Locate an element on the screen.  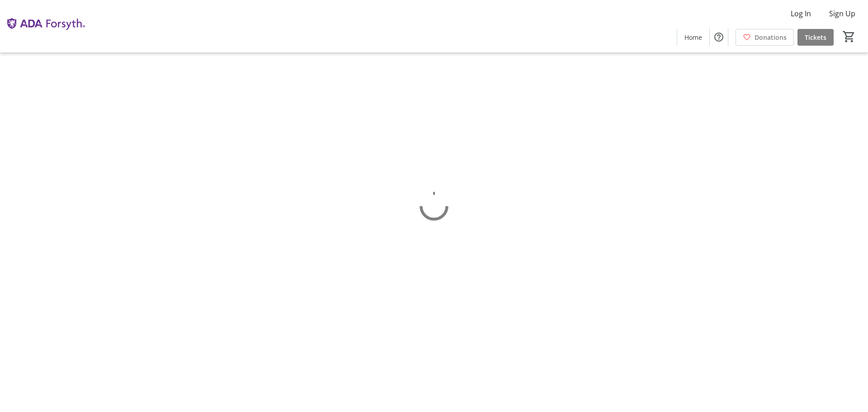
span: Tickets is located at coordinates (816, 37).